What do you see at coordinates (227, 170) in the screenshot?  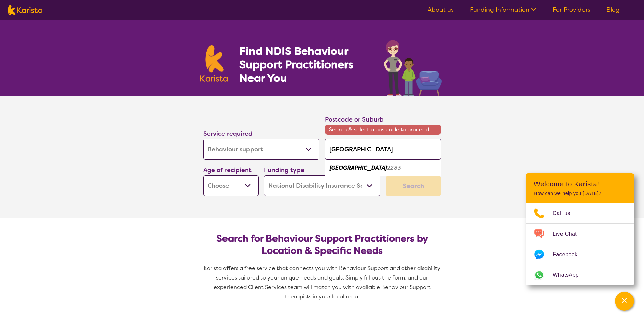 I see `label: Age of recipient` at bounding box center [227, 170].